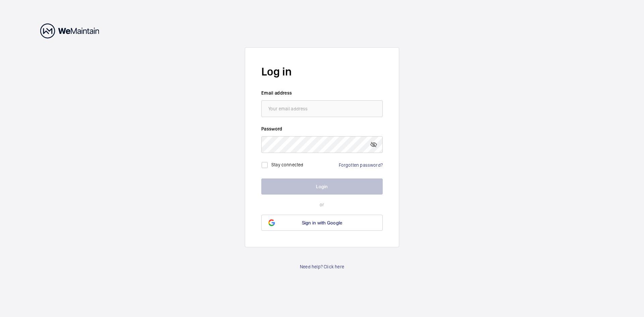  I want to click on label: Password, so click(322, 129).